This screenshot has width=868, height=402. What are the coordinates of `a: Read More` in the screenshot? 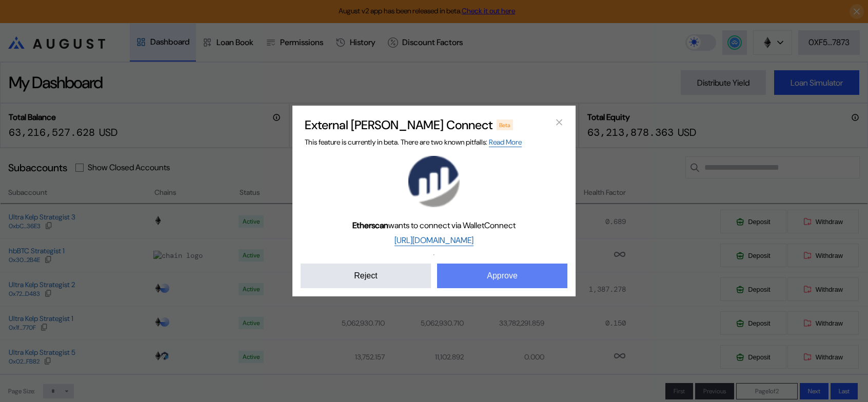 It's located at (505, 142).